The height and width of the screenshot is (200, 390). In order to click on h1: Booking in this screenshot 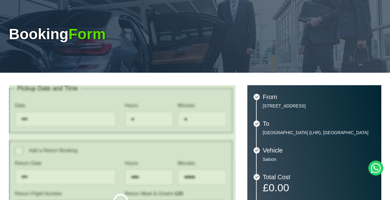, I will do `click(195, 34)`.